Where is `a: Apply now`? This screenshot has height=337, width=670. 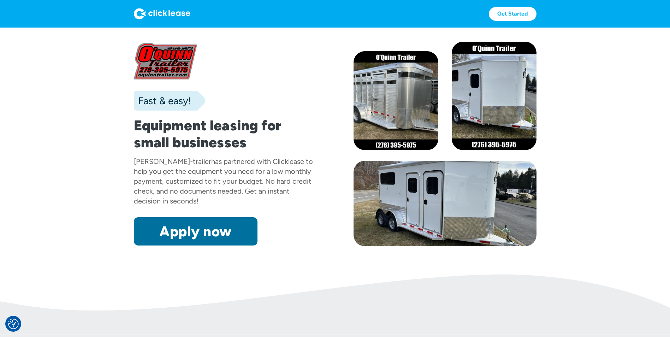
a: Apply now is located at coordinates (196, 231).